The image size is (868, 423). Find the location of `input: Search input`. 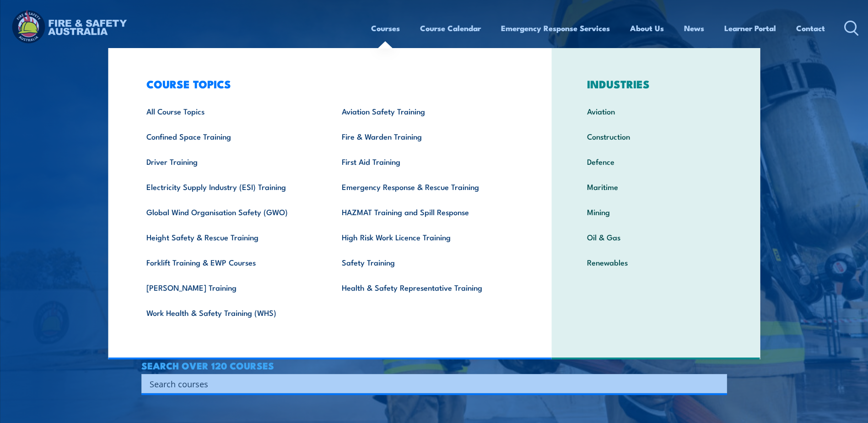

input: Search input is located at coordinates (428, 384).